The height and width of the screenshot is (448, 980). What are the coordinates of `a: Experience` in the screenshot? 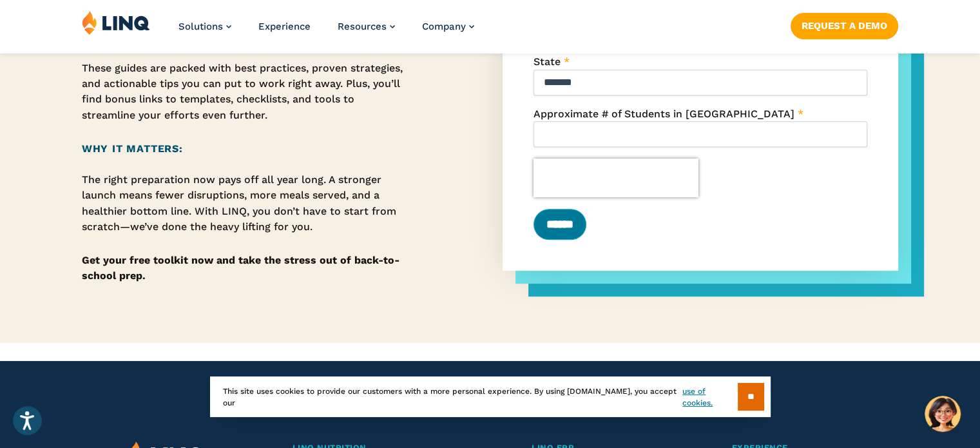 It's located at (284, 26).